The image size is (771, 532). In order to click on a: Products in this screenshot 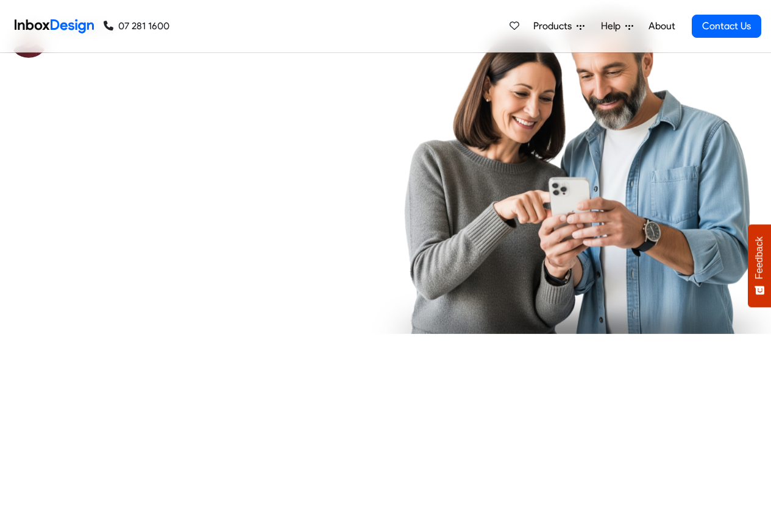, I will do `click(559, 26)`.